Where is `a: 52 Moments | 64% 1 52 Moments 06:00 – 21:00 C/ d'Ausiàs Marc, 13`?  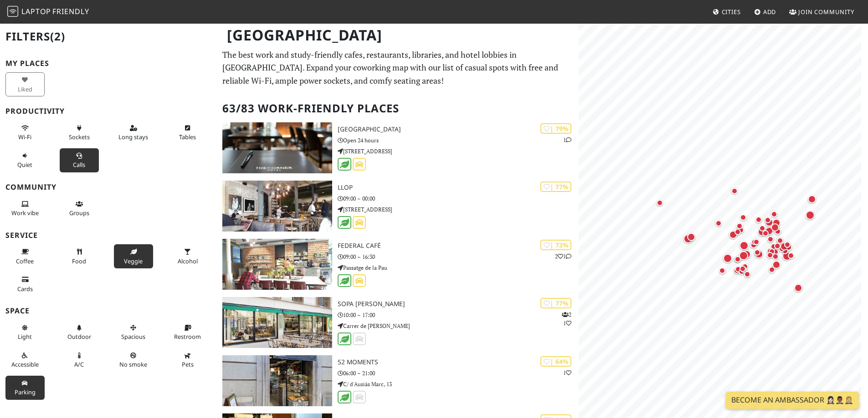
a: 52 Moments | 64% 1 52 Moments 06:00 – 21:00 C/ d'Ausiàs Marc, 13 is located at coordinates (398, 381).